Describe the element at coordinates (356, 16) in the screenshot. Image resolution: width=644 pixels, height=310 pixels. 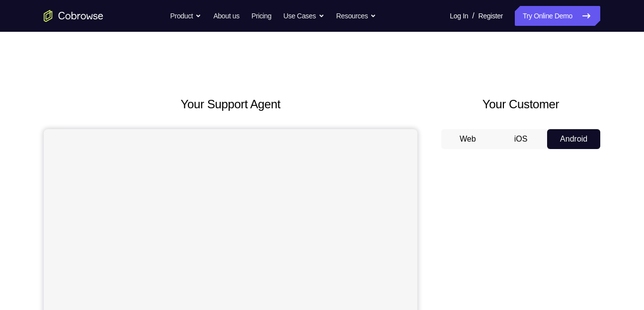
I see `button: Resources` at that location.